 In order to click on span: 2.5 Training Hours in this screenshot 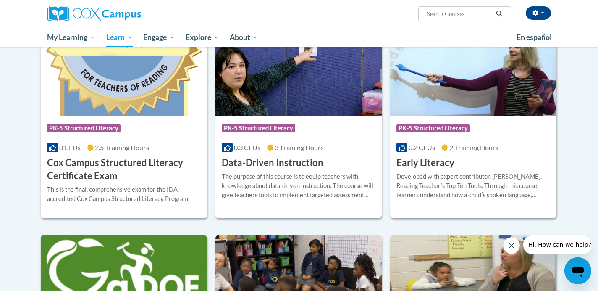, I will do `click(122, 147)`.